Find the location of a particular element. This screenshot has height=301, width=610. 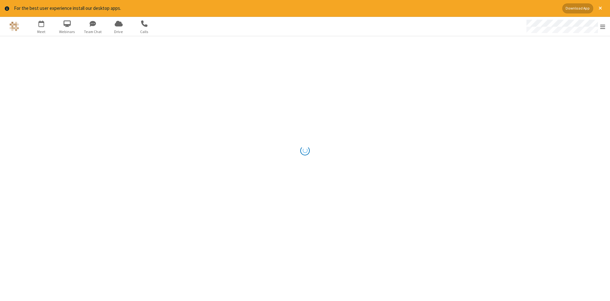

span: Team Chat is located at coordinates (93, 32).